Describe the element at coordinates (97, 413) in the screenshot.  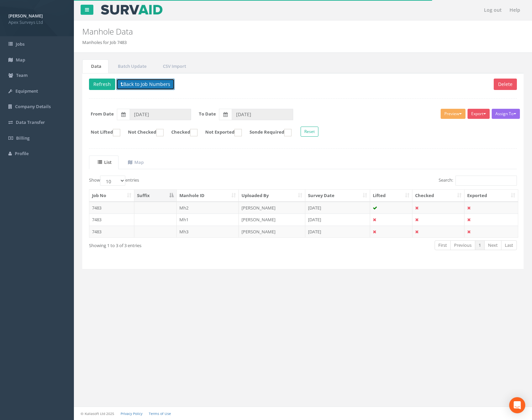
I see `small: © Kullasoft Ltd 2025` at that location.